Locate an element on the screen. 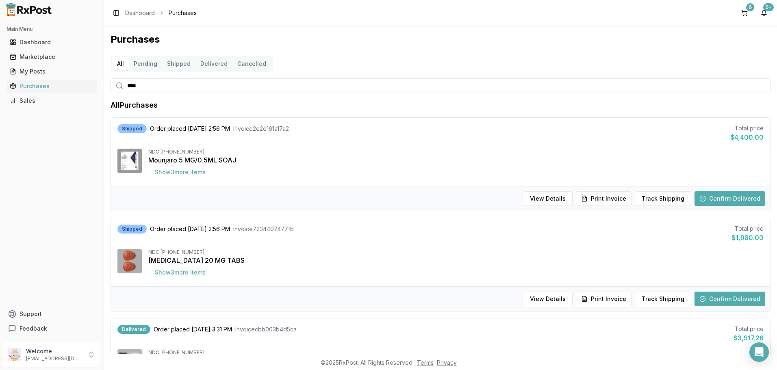 The width and height of the screenshot is (777, 370). a: All is located at coordinates (120, 64).